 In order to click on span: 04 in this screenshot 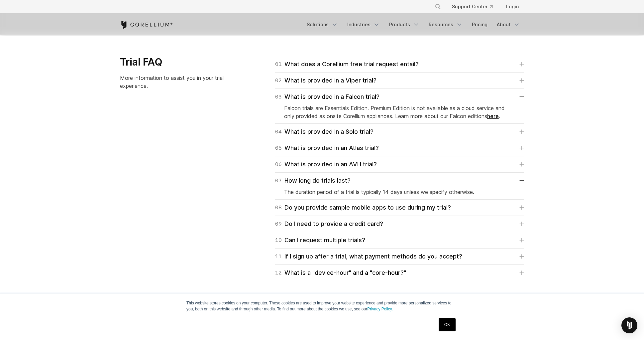, I will do `click(279, 132)`.